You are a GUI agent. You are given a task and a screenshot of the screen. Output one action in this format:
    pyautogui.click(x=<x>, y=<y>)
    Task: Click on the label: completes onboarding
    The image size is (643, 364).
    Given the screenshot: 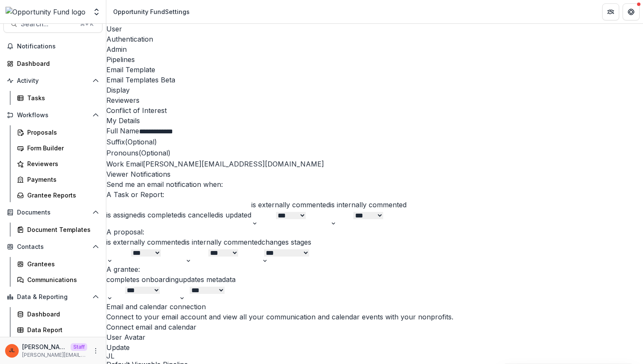 What is the action you would take?
    pyautogui.click(x=143, y=280)
    